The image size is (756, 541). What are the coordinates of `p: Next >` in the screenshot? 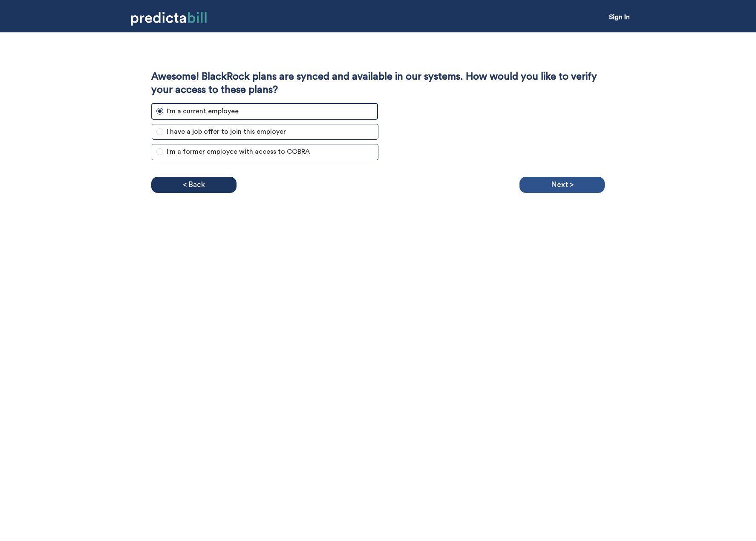 It's located at (562, 185).